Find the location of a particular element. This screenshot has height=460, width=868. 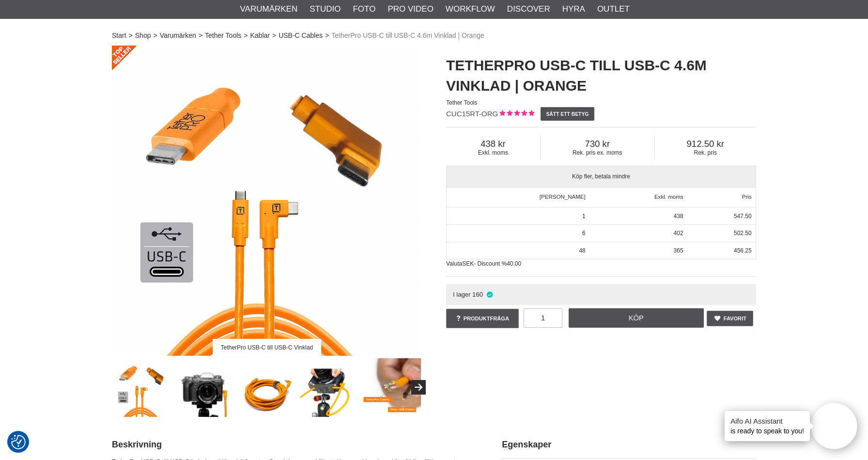

img: Tether Pro Cables is located at coordinates (392, 388).